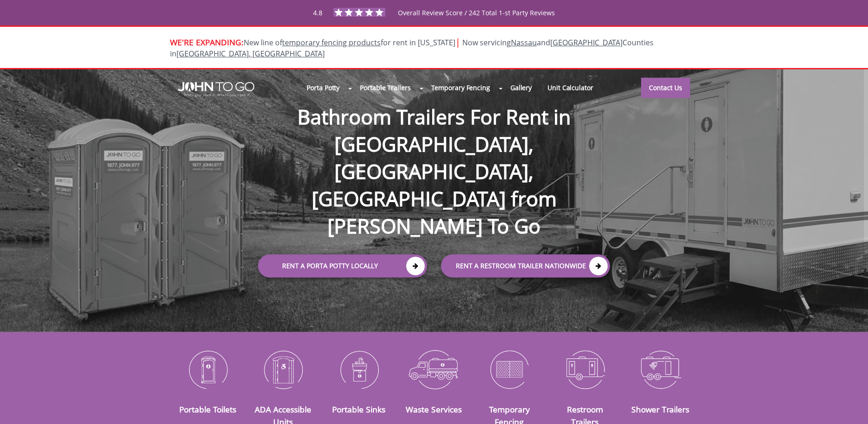  What do you see at coordinates (358, 410) in the screenshot?
I see `a: Portable Sinks` at bounding box center [358, 410].